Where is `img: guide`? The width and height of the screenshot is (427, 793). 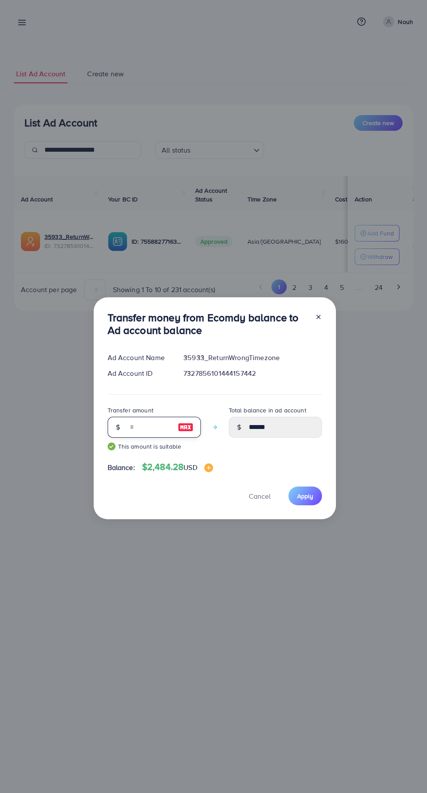
img: guide is located at coordinates (112, 446).